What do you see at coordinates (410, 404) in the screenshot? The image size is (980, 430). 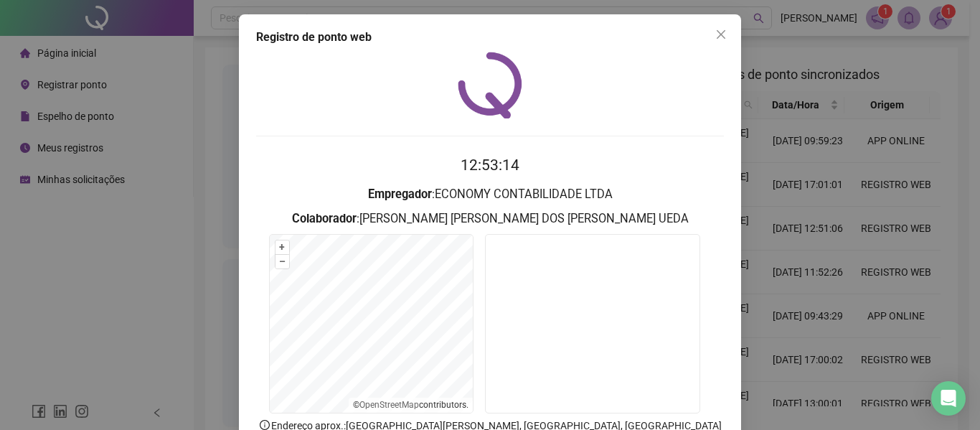 I see `li: © contributors.` at bounding box center [410, 404].